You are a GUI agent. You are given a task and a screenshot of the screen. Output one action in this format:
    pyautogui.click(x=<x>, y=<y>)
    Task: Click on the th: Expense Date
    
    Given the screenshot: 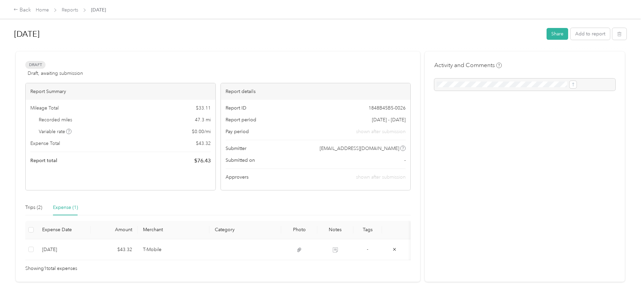 What is the action you would take?
    pyautogui.click(x=64, y=230)
    